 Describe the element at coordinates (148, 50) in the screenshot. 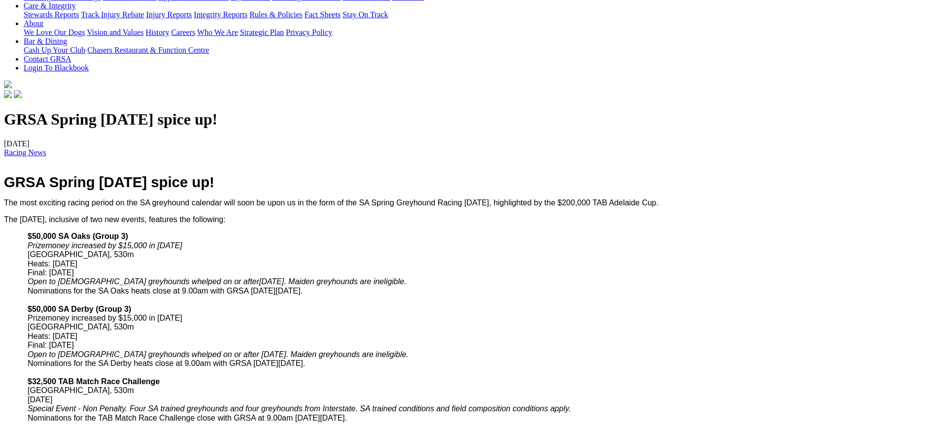

I see `a: Chasers Restaurant & Function Centre` at that location.